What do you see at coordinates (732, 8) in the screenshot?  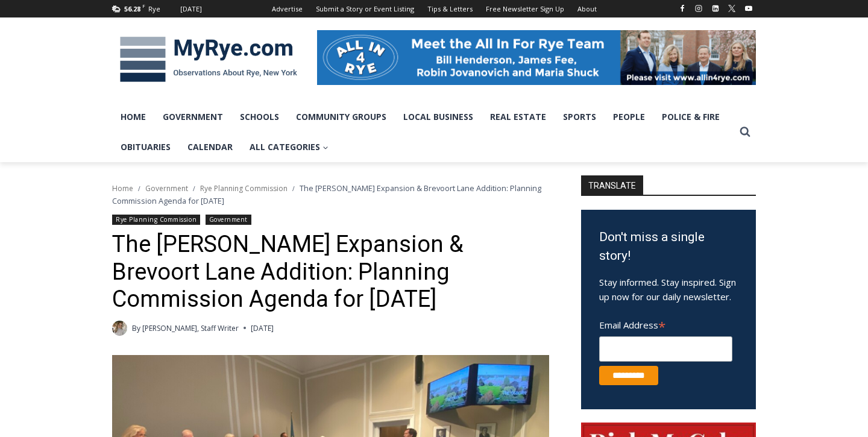 I see `a: X` at bounding box center [732, 8].